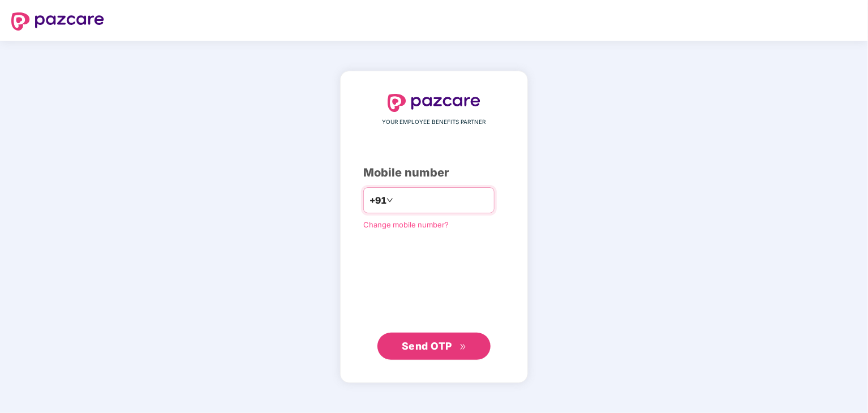 The width and height of the screenshot is (868, 413). Describe the element at coordinates (390, 201) in the screenshot. I see `span: down` at that location.